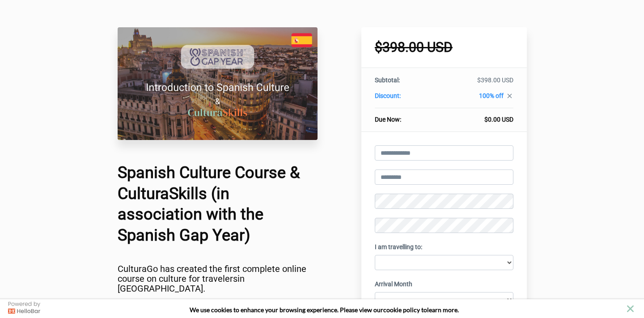  Describe the element at coordinates (499, 120) in the screenshot. I see `span: $0.00 USD` at that location.